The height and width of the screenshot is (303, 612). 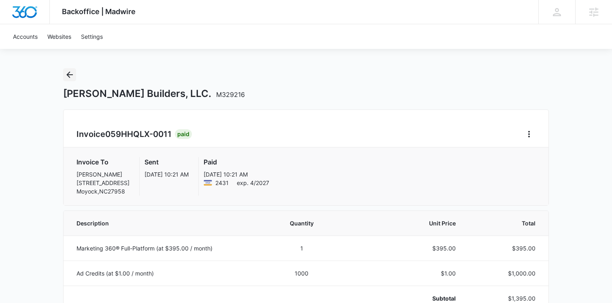 What do you see at coordinates (59, 36) in the screenshot?
I see `a: Websites` at bounding box center [59, 36].